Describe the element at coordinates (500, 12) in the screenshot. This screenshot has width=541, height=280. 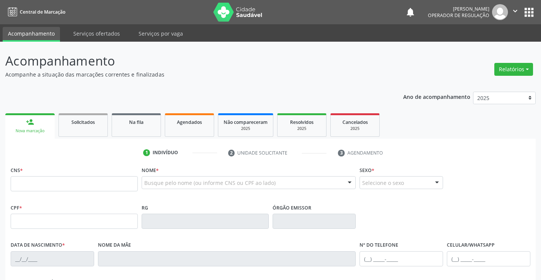
I see `img: img` at that location.